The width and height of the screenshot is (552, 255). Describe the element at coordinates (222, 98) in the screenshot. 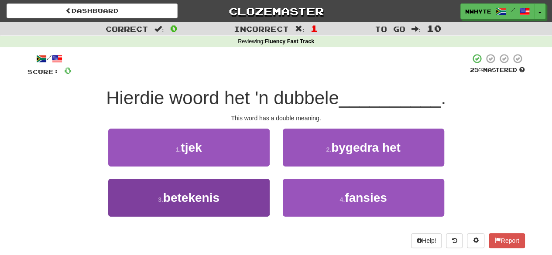

I see `span: Hierdie woord het 'n dubbele` at that location.